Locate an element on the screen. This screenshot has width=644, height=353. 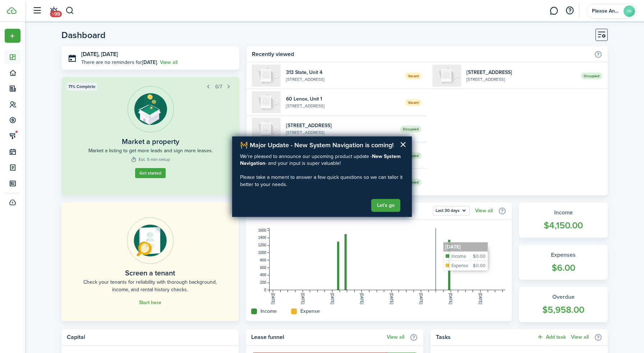
tspan: 600 is located at coordinates (263, 267).